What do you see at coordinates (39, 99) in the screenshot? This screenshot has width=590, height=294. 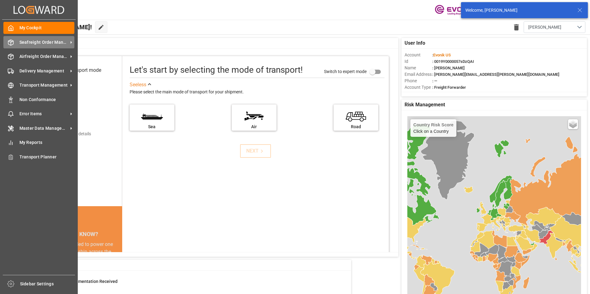 I see `a: Non Conformance` at bounding box center [39, 99].